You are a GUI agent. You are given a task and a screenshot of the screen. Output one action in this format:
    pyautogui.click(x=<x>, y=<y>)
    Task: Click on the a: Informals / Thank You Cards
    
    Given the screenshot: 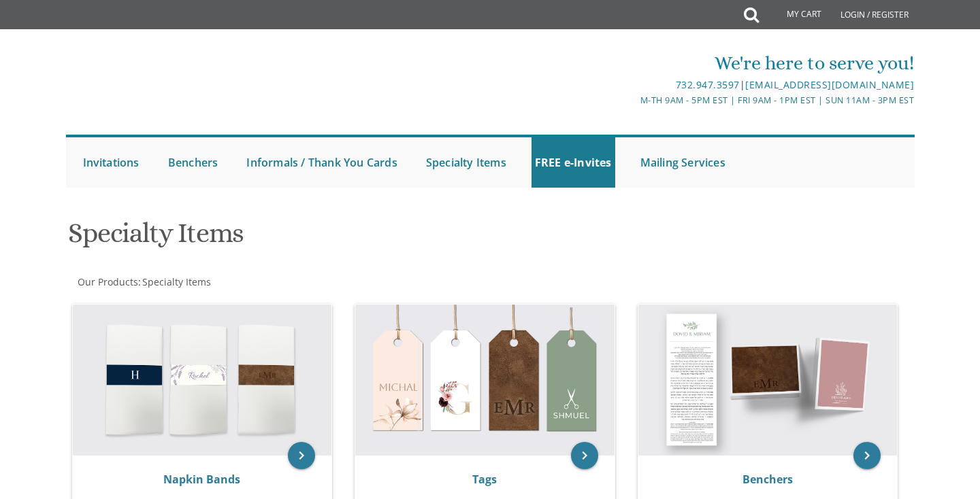 What is the action you would take?
    pyautogui.click(x=321, y=163)
    